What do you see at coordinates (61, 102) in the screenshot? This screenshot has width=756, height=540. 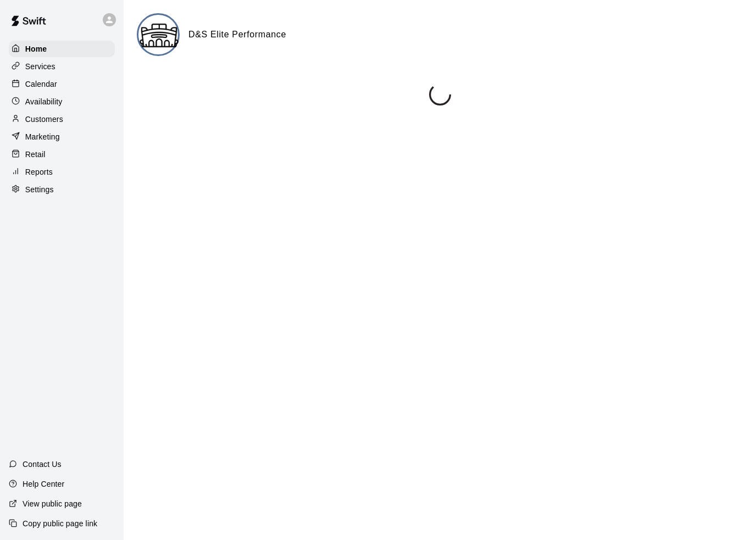 I see `a: Availability` at bounding box center [61, 102].